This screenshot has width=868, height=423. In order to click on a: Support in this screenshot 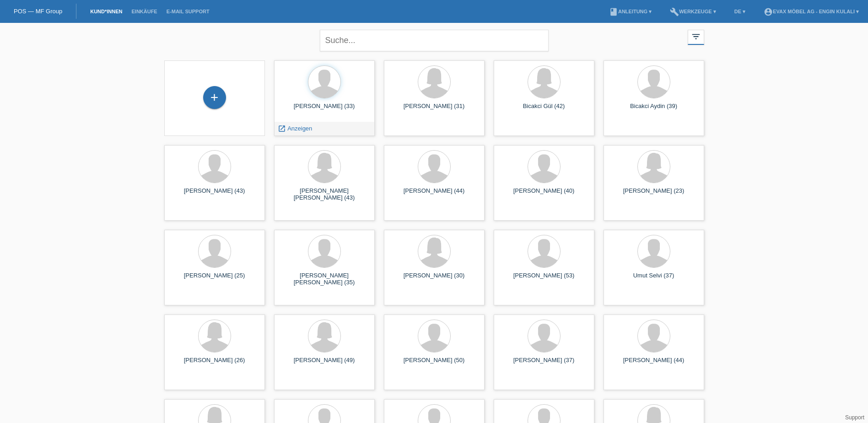, I will do `click(854, 417)`.